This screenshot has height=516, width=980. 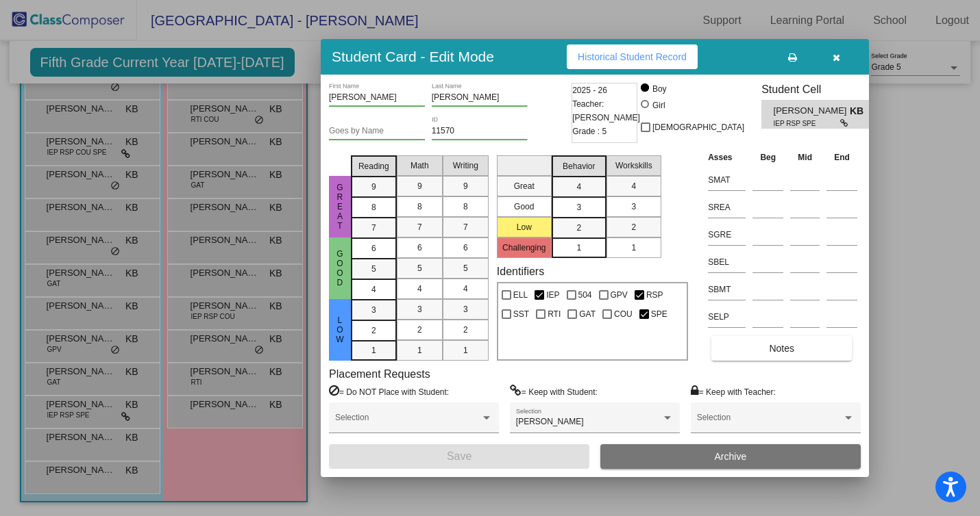 What do you see at coordinates (781, 348) in the screenshot?
I see `span: Notes` at bounding box center [781, 348].